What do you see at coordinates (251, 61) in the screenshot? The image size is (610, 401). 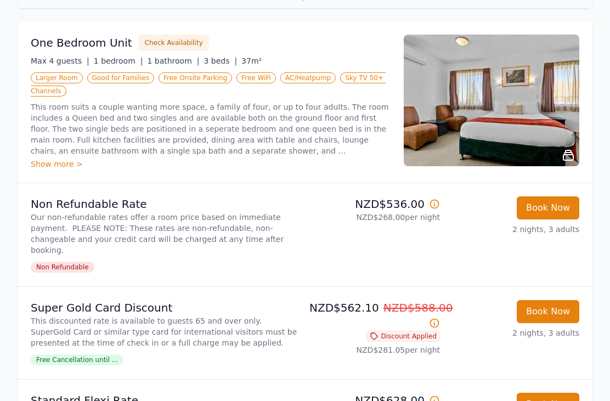 I see `span: 37m²` at bounding box center [251, 61].